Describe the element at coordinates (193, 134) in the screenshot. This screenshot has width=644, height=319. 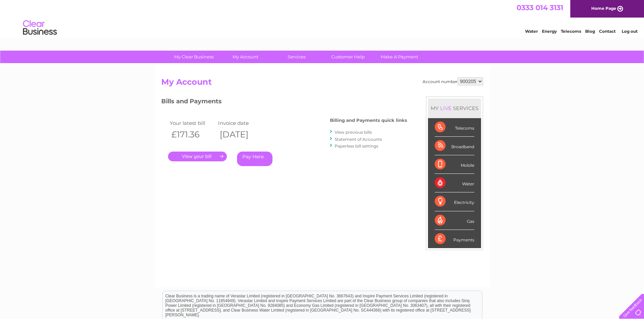
I see `th: £171.36` at that location.